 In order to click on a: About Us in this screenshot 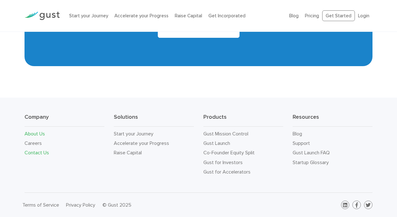, I will do `click(35, 133)`.